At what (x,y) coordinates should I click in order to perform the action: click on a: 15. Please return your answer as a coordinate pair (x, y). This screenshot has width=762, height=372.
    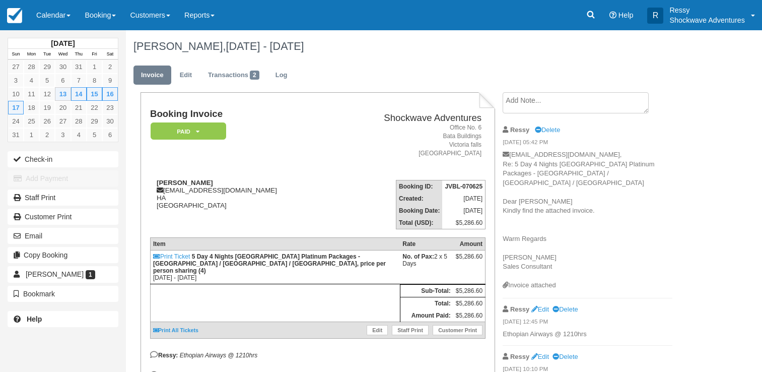
    Looking at the image, I should click on (94, 94).